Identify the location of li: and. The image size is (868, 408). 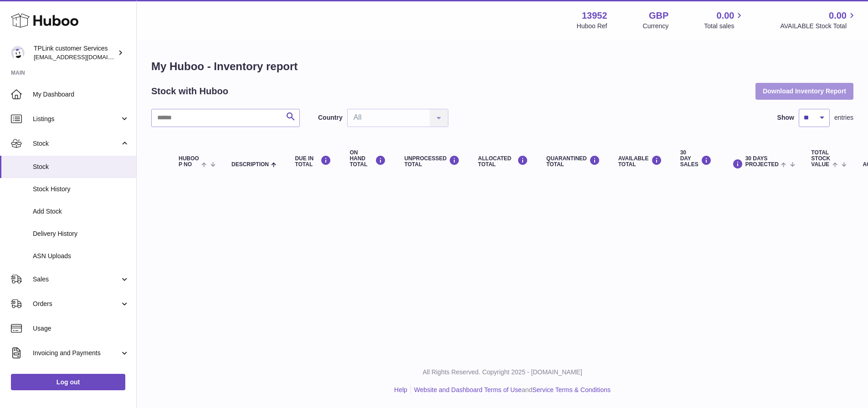
(511, 390).